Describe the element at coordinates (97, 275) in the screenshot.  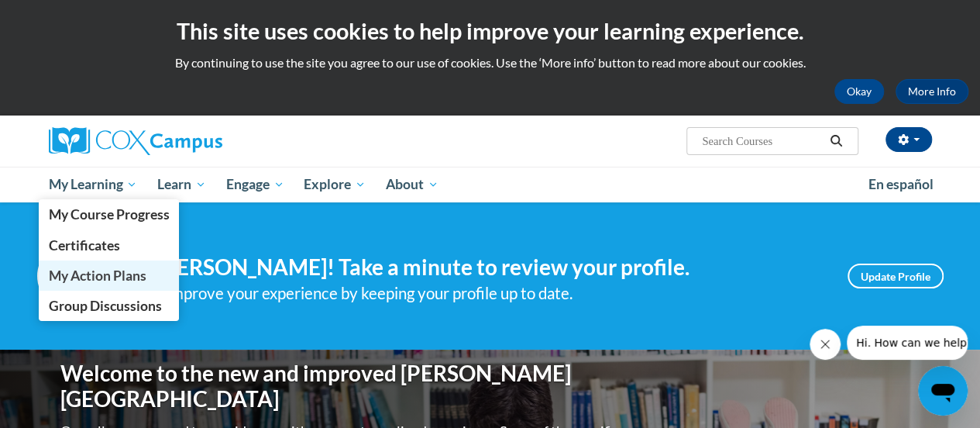
I see `span: My Action Plans` at that location.